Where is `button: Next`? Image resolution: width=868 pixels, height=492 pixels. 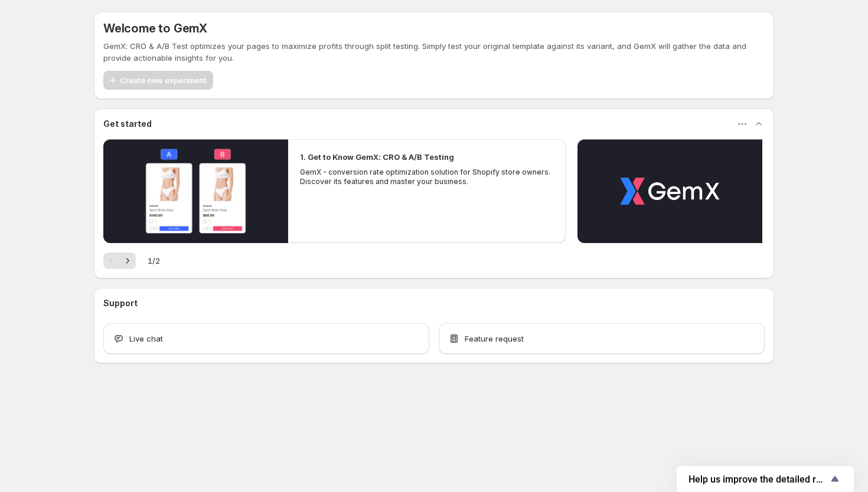 button: Next is located at coordinates (128, 261).